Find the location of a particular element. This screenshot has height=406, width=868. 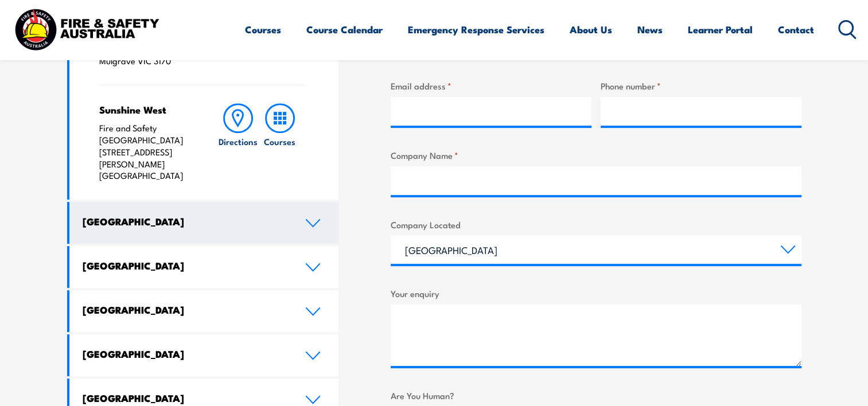

label: Email address is located at coordinates (491, 86).